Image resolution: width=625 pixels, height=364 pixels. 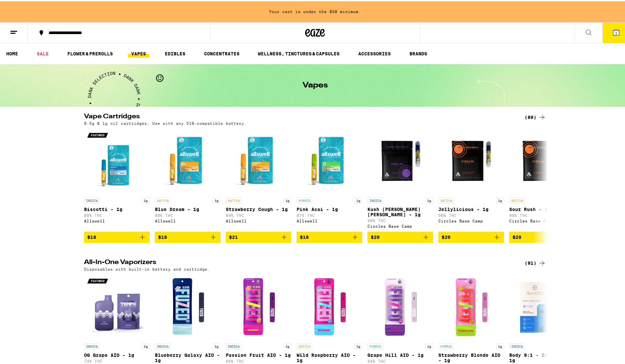 What do you see at coordinates (222, 53) in the screenshot?
I see `a: CONCENTRATES` at bounding box center [222, 53].